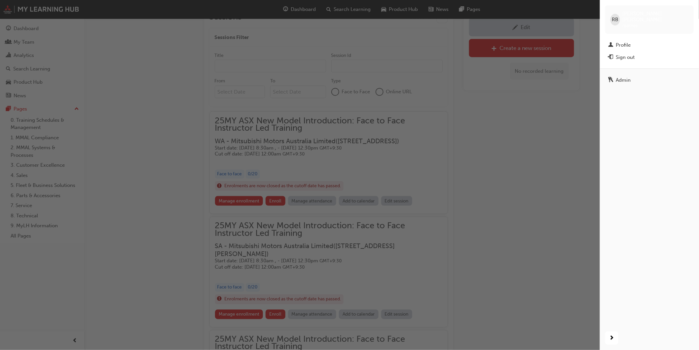  I want to click on a: Profile, so click(650, 45).